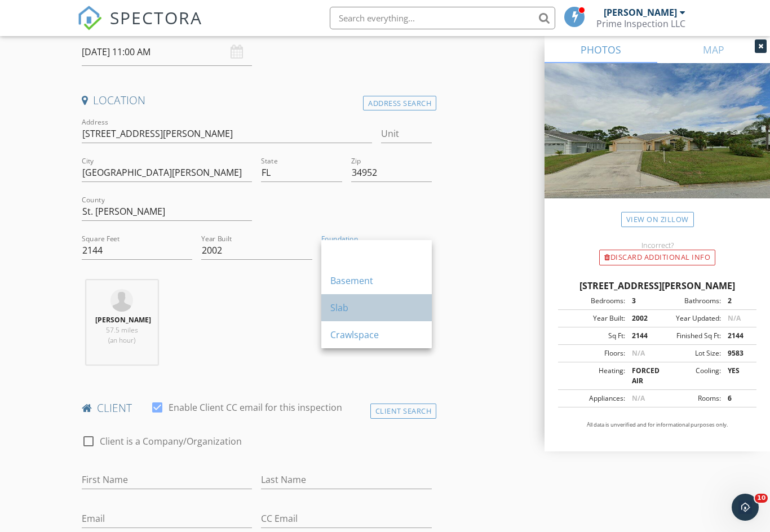 The image size is (770, 532). Describe the element at coordinates (689, 301) in the screenshot. I see `div: Bathrooms:` at that location.